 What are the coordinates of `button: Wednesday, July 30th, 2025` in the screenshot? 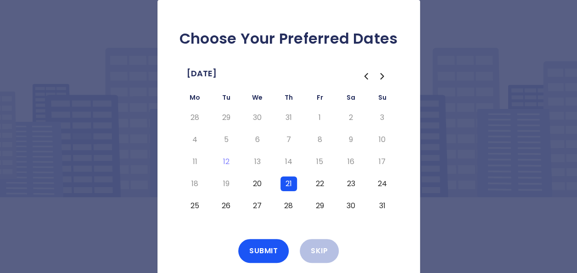 It's located at (257, 117).